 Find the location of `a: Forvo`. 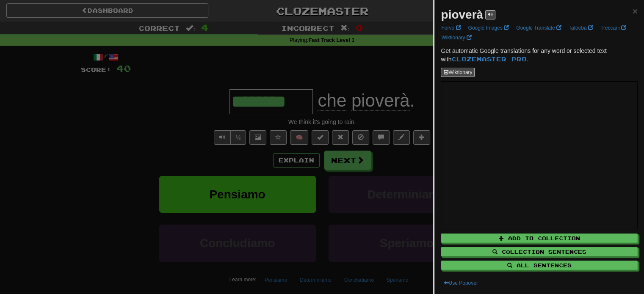

a: Forvo is located at coordinates (451, 28).